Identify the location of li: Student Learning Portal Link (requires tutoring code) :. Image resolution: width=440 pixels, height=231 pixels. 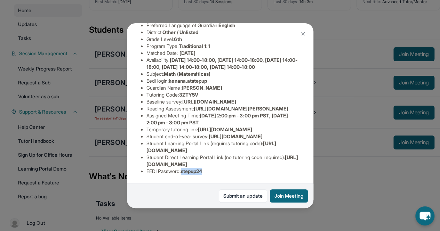
(223, 147).